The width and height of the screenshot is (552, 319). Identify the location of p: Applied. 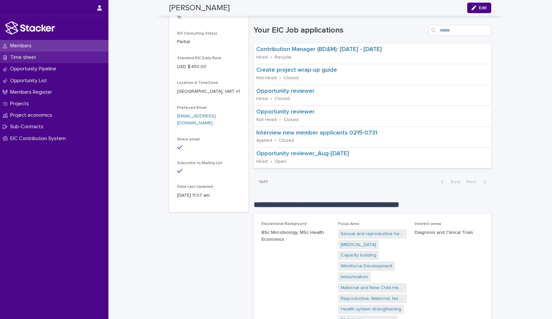
(264, 140).